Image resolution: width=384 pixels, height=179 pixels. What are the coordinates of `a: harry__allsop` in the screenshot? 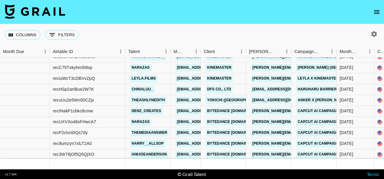 It's located at (148, 144).